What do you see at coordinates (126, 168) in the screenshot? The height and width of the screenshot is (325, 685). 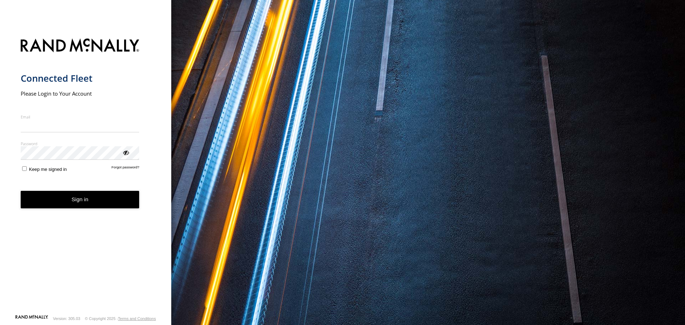 I see `a: Forgot password?` at bounding box center [126, 168].